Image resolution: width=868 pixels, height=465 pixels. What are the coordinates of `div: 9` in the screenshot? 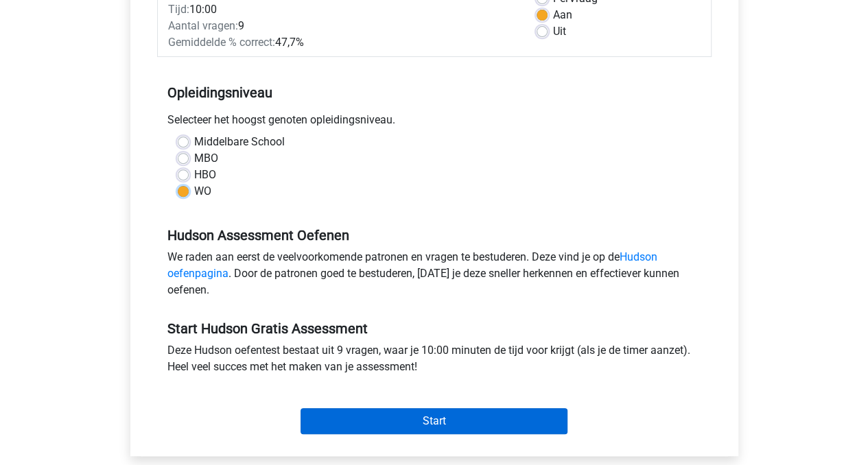 It's located at (341, 26).